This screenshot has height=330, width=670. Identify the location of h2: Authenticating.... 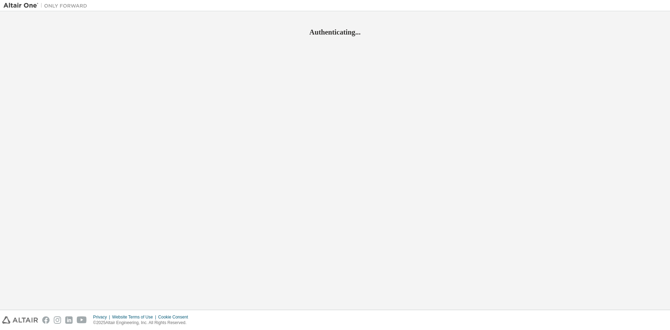
(335, 32).